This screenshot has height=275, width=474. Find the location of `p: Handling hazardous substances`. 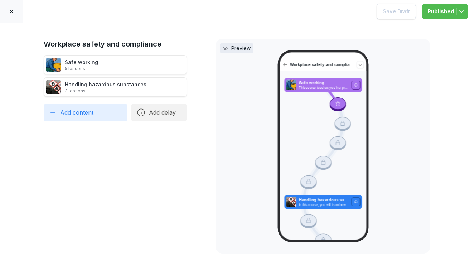

p: Handling hazardous substances is located at coordinates (324, 200).